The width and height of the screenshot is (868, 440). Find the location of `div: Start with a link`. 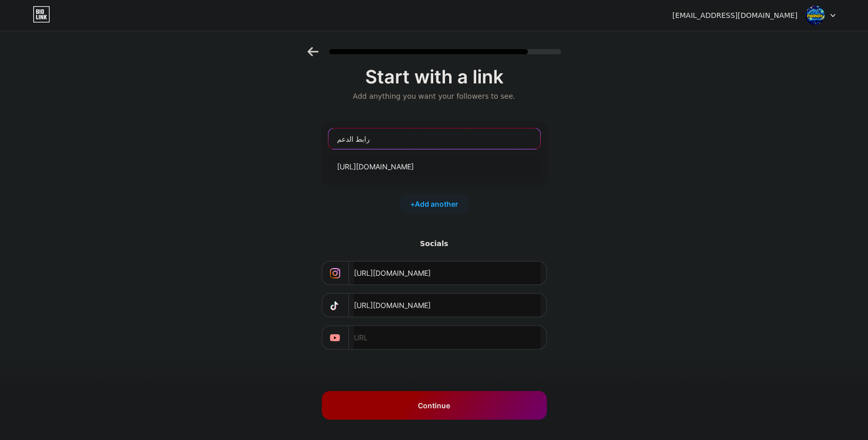

div: Start with a link is located at coordinates (434, 76).